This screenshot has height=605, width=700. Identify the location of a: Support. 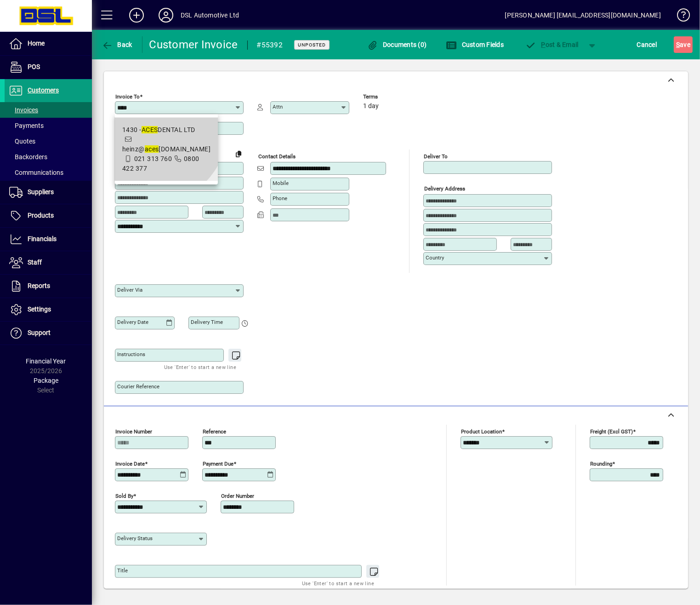
(48, 333).